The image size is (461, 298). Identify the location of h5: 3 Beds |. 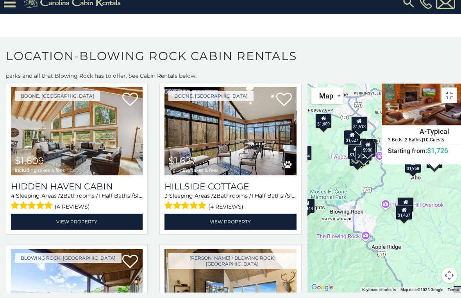
(396, 139).